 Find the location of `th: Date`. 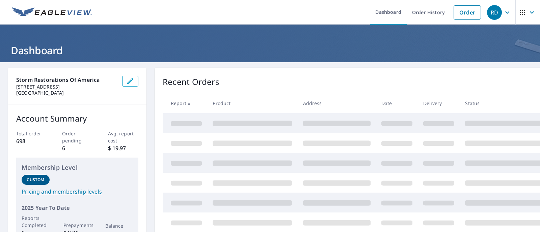

th: Date is located at coordinates (397, 103).